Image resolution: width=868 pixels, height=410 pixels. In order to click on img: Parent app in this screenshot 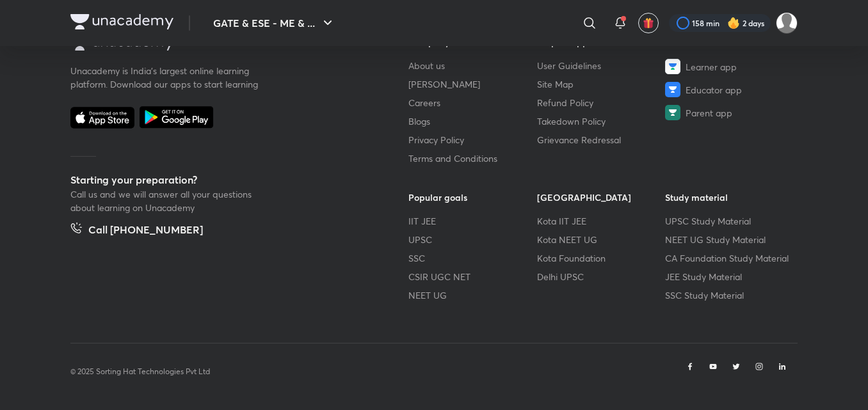, I will do `click(673, 113)`.